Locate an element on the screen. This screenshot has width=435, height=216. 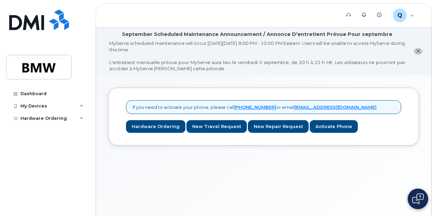
a: New Travel Request is located at coordinates (217, 126).